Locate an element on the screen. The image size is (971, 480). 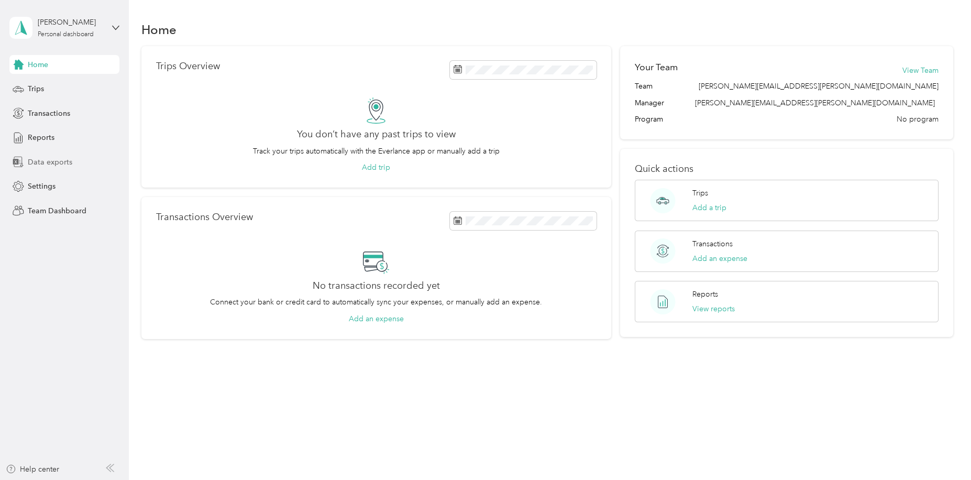
span: Program is located at coordinates (649, 119).